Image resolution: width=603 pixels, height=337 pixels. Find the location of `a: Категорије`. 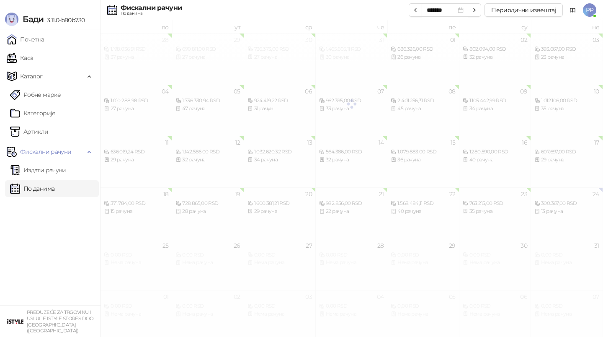

a: Категорије is located at coordinates (33, 113).